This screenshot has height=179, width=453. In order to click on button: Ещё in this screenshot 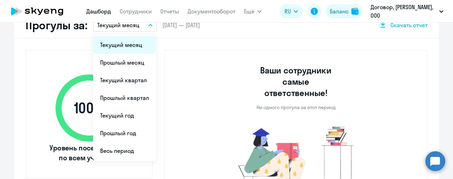, I will do `click(253, 11)`.